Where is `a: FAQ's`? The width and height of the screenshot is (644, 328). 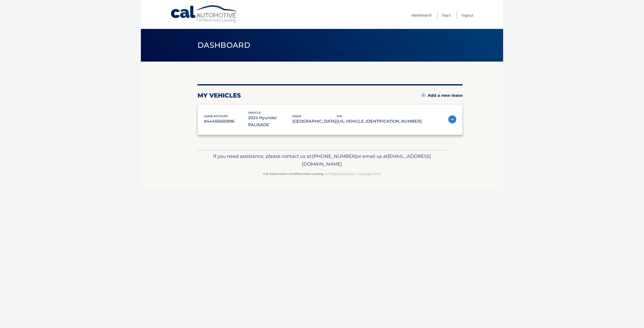
a: FAQ's is located at coordinates (446, 15).